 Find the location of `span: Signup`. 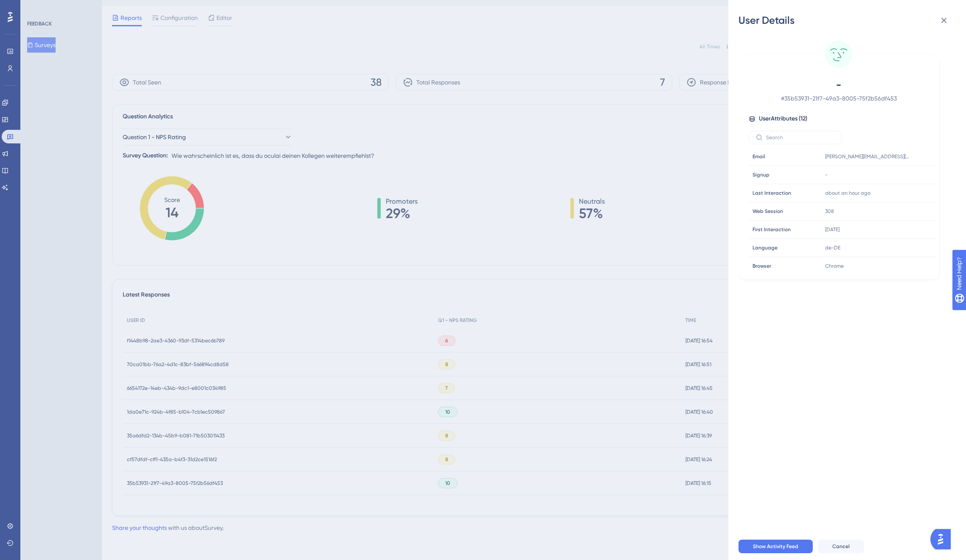

span: Signup is located at coordinates (761, 175).